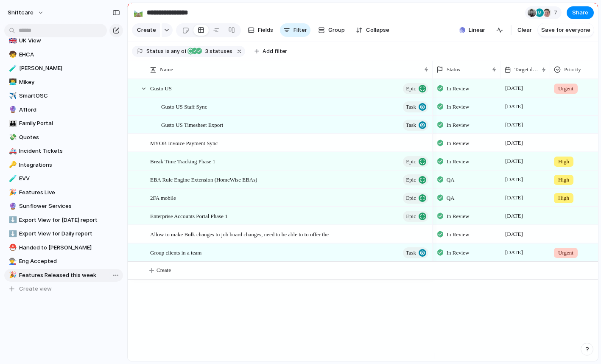 The image size is (601, 364). I want to click on span: Allow to make Bulk changes to job board changes, need to be able to to offer the, so click(239, 234).